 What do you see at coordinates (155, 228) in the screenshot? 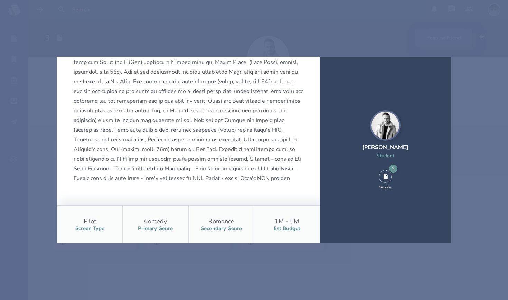
I see `div: Primary Genre` at bounding box center [155, 228].